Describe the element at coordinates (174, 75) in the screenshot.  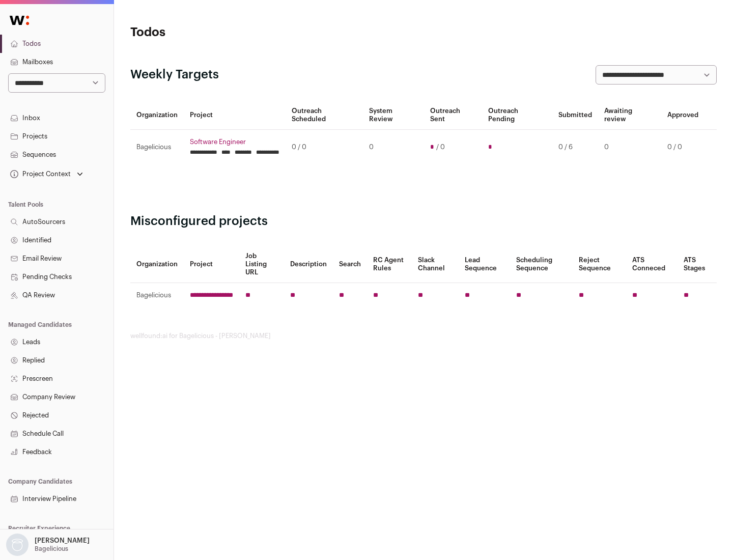
I see `h2: Weekly Targets` at that location.